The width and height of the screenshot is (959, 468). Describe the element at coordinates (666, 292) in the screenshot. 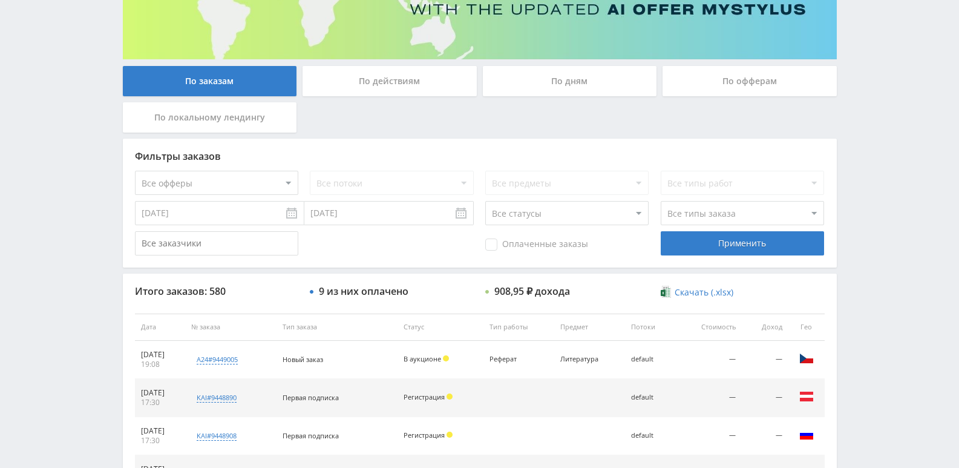

I see `img: xlsx` at that location.